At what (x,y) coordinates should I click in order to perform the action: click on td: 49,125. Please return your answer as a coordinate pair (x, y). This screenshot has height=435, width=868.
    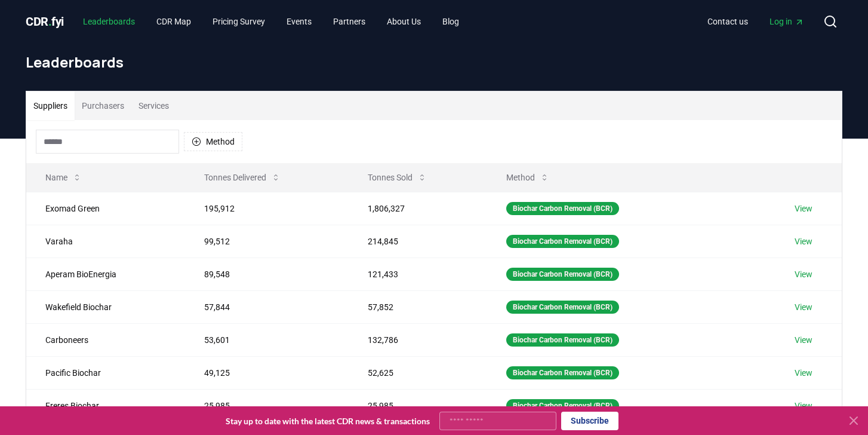
    Looking at the image, I should click on (266, 372).